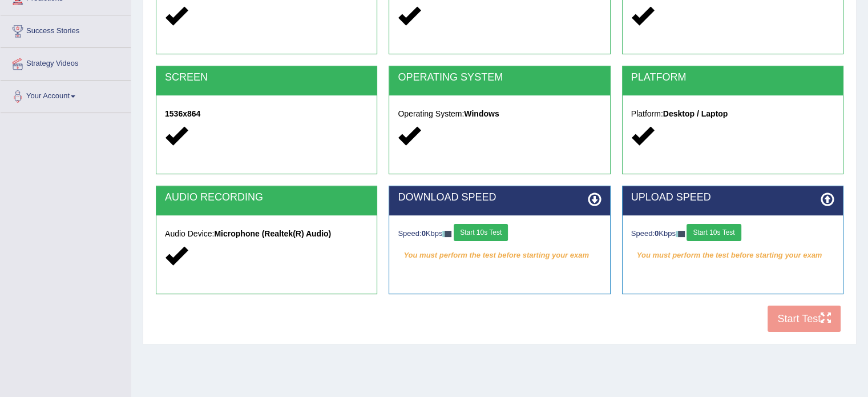 The height and width of the screenshot is (397, 868). I want to click on h5: Audio Device:, so click(267, 233).